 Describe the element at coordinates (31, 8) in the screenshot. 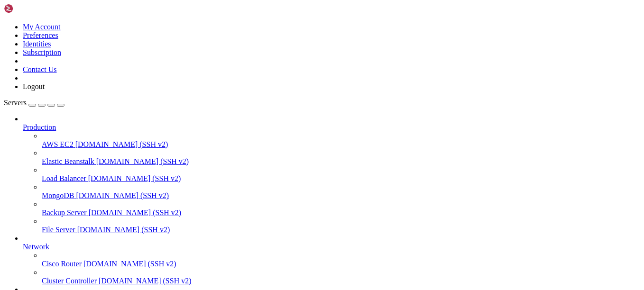

I see `img: Shellngn` at that location.